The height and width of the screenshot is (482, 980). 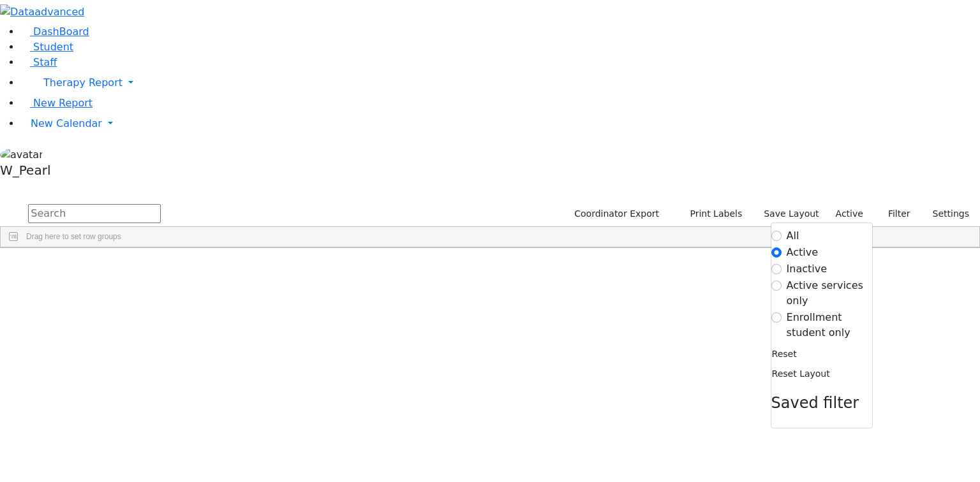 I want to click on a: New Calendar, so click(x=500, y=124).